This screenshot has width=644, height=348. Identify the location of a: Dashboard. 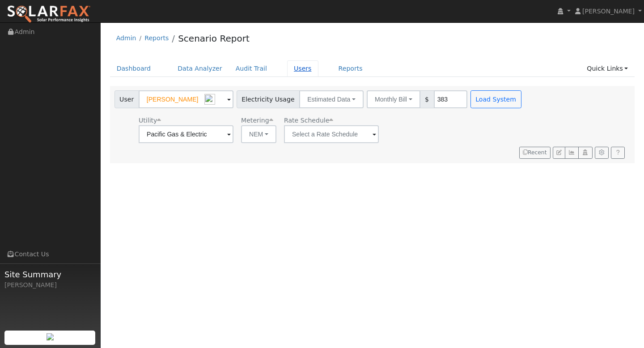
(134, 69).